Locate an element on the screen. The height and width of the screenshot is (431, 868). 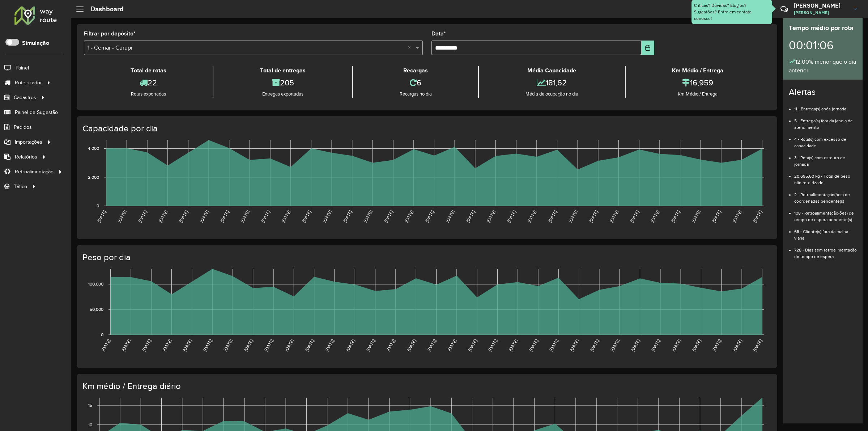
span: Tático is located at coordinates (21, 186).